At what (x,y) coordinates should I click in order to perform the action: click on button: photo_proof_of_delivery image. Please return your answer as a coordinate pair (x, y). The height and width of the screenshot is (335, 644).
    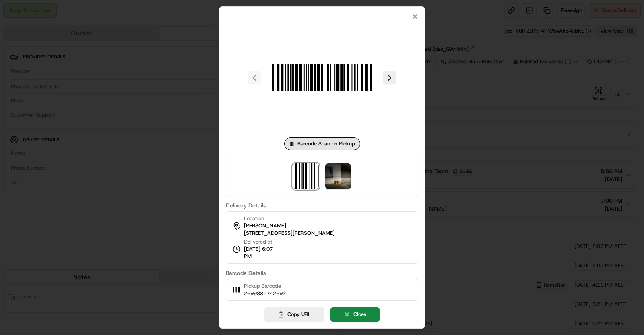
    Looking at the image, I should click on (338, 176).